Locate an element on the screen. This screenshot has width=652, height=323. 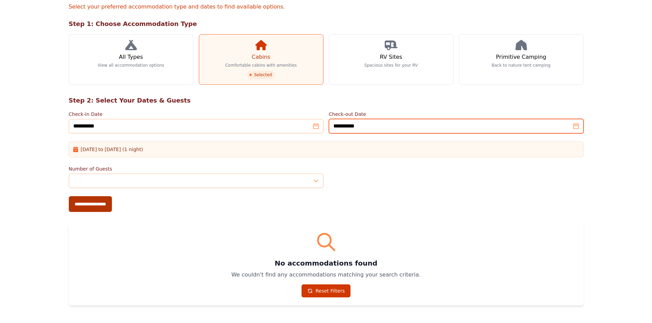
h3: Primitive Camping is located at coordinates (521, 57).